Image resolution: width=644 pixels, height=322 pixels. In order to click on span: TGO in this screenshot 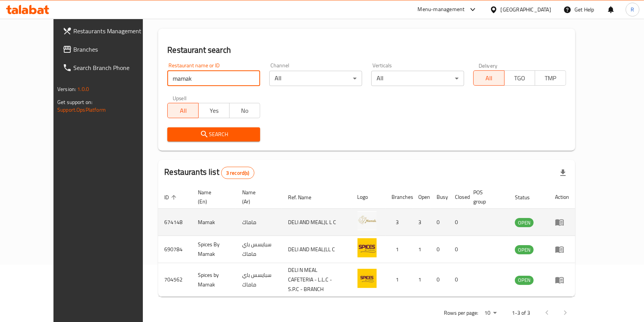, I will do `click(520, 78)`.